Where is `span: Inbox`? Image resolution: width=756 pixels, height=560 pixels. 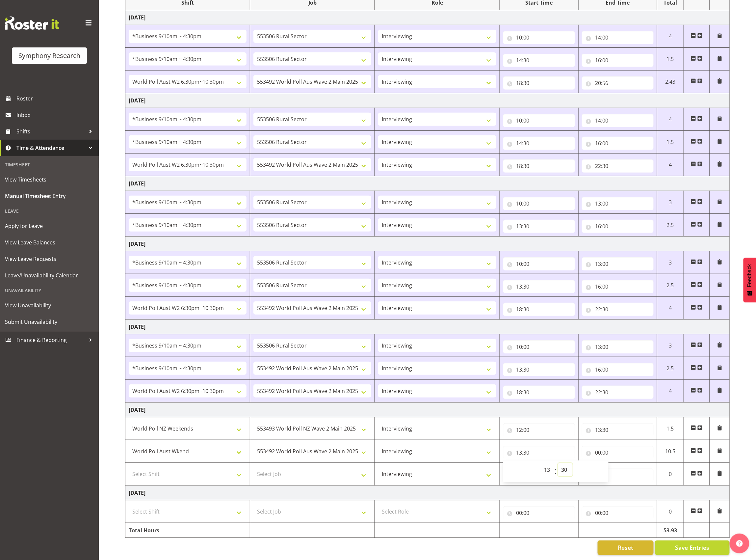 span: Inbox is located at coordinates (56, 115).